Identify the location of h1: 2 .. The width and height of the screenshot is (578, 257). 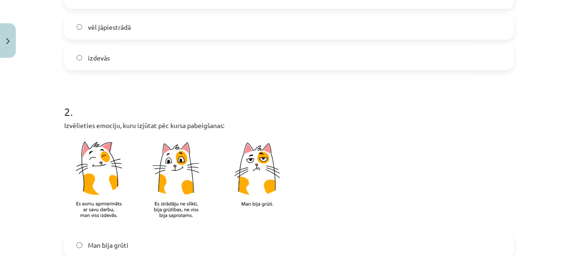
(289, 103).